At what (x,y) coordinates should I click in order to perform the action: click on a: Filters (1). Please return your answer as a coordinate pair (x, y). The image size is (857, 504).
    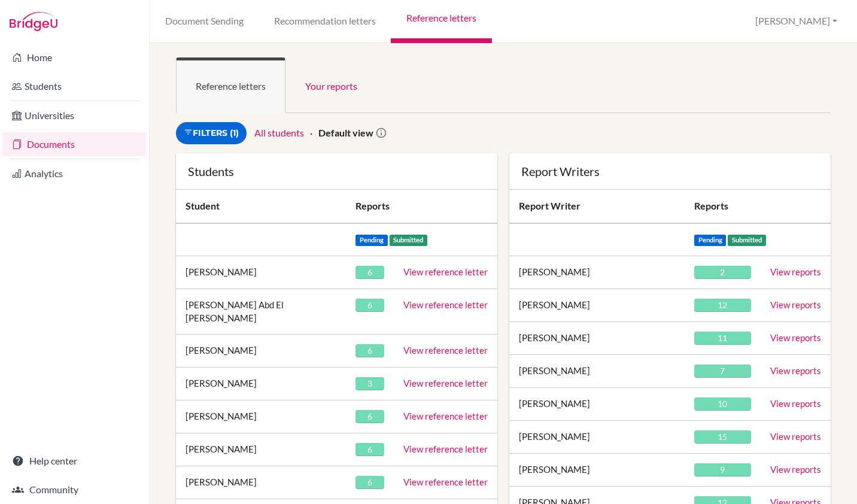
    Looking at the image, I should click on (211, 133).